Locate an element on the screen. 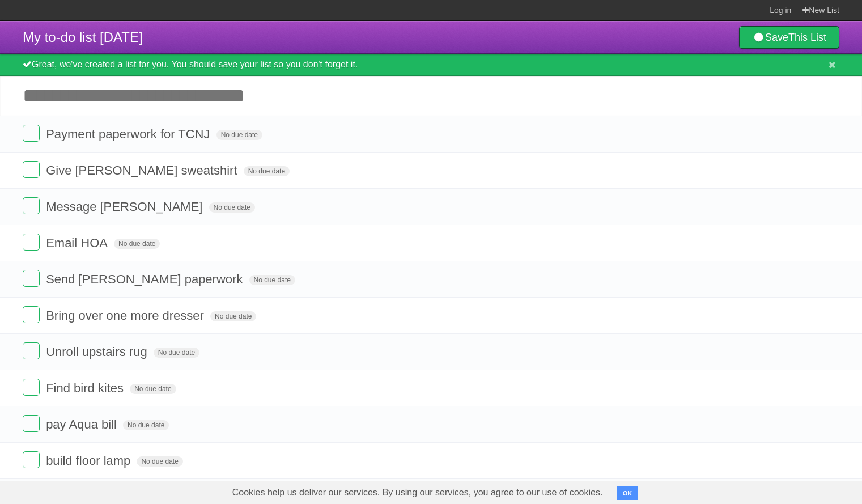 This screenshot has width=862, height=504. span: pay Aqua bill is located at coordinates (83, 425).